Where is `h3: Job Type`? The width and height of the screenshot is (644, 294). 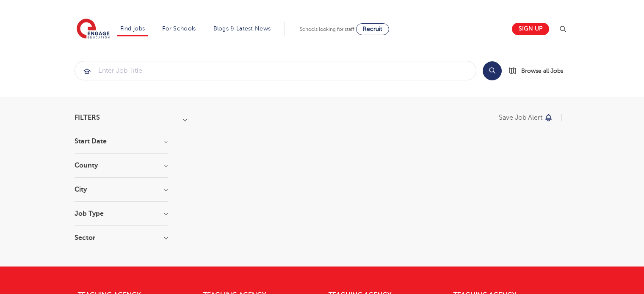 h3: Job Type is located at coordinates (121, 214).